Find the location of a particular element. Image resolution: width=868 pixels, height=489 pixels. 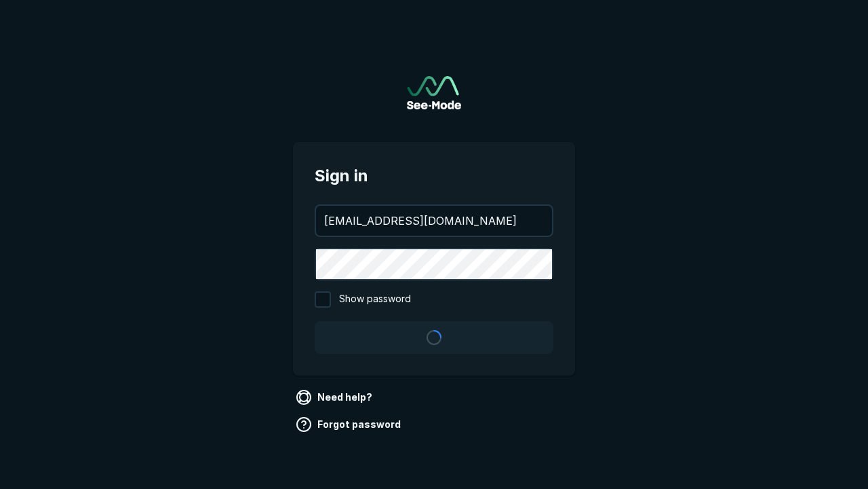

img: See-Mode Logo is located at coordinates (434, 92).